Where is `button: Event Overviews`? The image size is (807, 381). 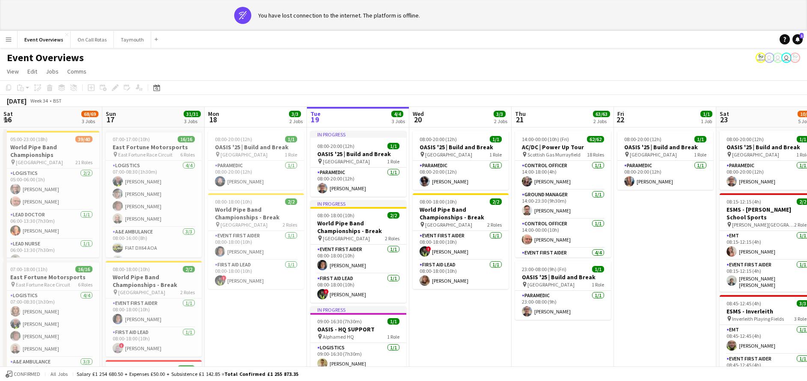
button: Event Overviews is located at coordinates (44, 39).